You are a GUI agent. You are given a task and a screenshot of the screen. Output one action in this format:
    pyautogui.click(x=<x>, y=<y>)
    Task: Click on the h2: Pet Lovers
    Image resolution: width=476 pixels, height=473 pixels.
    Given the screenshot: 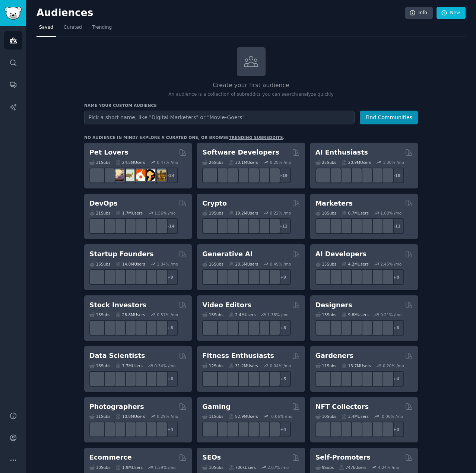 What is the action you would take?
    pyautogui.click(x=109, y=152)
    